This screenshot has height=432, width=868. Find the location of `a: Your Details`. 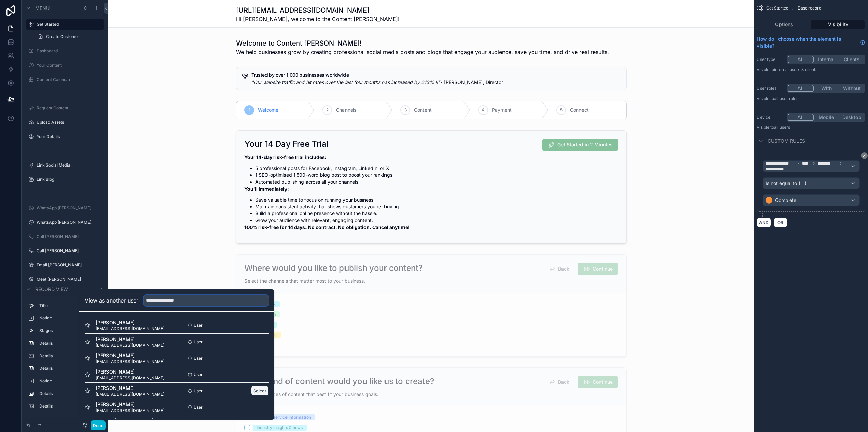

a: Your Details is located at coordinates (70, 137).